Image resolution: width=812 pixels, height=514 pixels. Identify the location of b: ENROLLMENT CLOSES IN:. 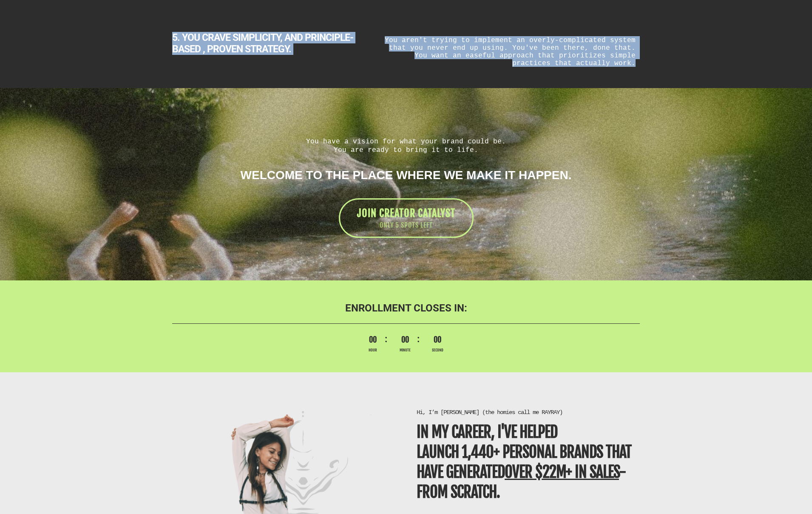
(406, 308).